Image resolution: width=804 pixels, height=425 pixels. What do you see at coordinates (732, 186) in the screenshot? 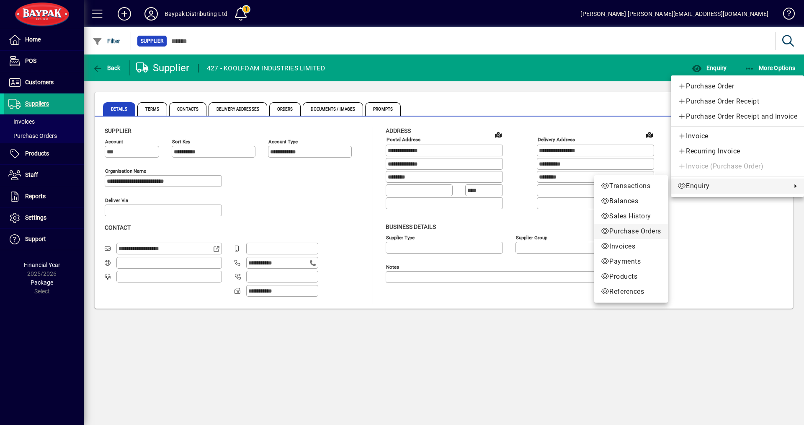
I see `span: Enquiry` at bounding box center [732, 186].